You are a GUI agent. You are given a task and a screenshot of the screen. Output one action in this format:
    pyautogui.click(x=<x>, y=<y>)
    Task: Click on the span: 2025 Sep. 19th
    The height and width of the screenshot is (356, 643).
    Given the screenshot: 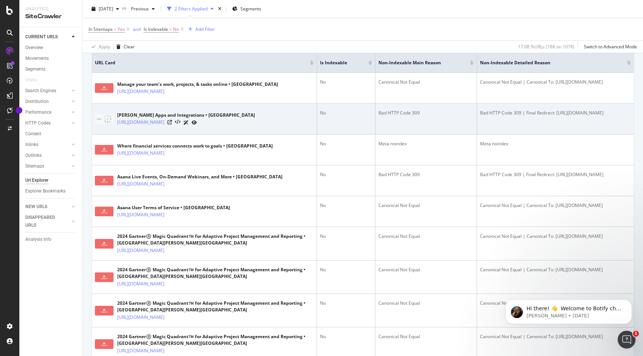 What is the action you would take?
    pyautogui.click(x=106, y=9)
    